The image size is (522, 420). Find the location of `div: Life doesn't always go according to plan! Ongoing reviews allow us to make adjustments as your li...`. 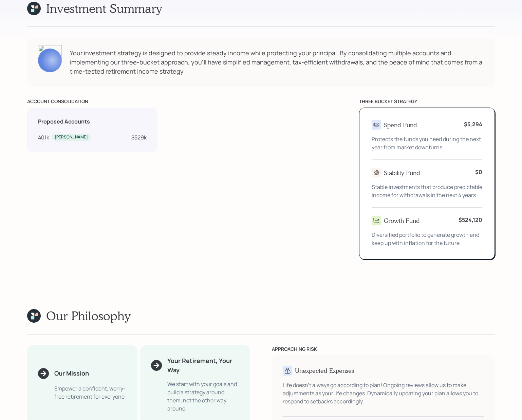

div: Life doesn't always go according to plan! Ongoing reviews allow us to make adjustments as your li... is located at coordinates (383, 393).